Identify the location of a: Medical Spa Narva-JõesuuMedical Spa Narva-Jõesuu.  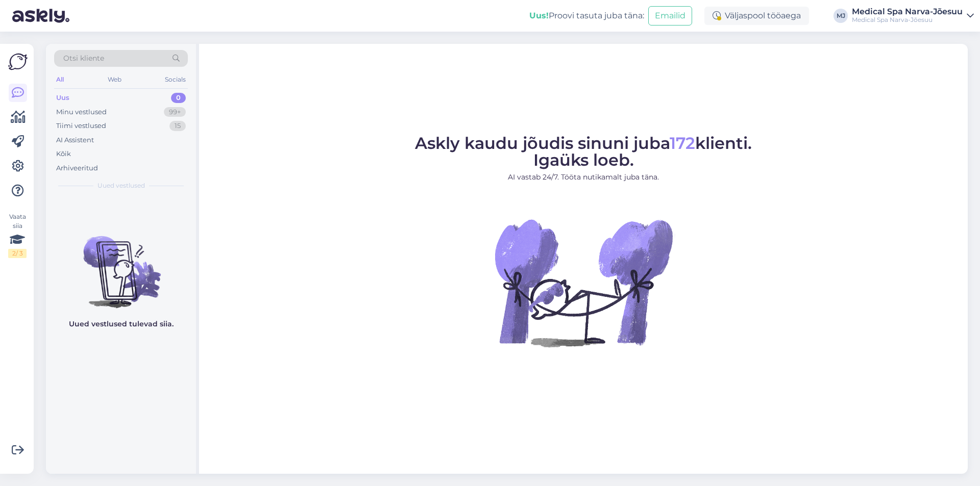
(913, 16).